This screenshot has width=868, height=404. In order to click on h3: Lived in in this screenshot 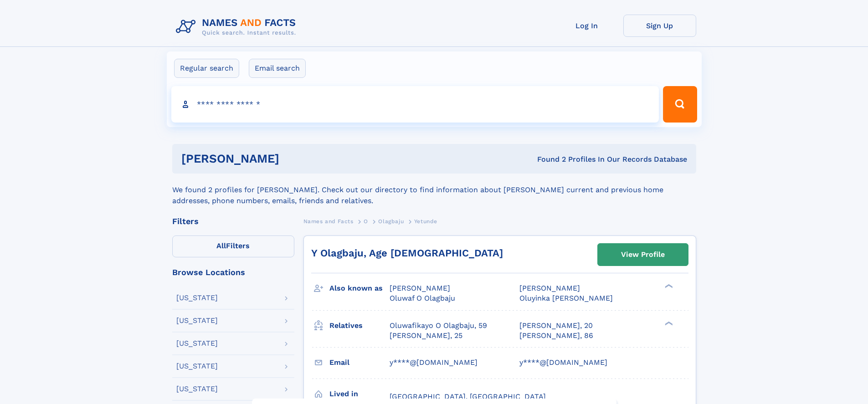, I will do `click(359, 394)`.